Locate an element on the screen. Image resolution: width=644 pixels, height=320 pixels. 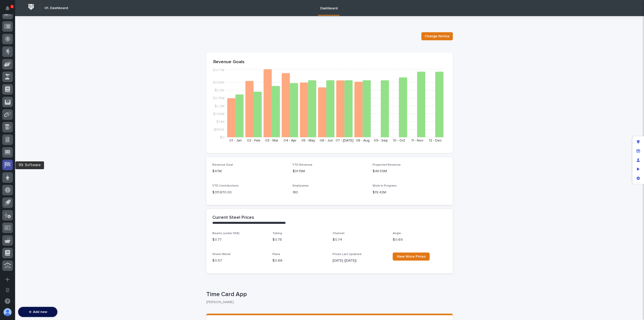
p: Revenue Goals is located at coordinates (330, 62).